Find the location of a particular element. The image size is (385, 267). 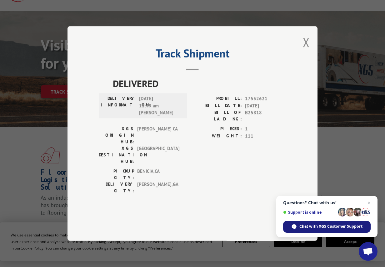

label: XGS DESTINATION HUB: is located at coordinates (116, 155).